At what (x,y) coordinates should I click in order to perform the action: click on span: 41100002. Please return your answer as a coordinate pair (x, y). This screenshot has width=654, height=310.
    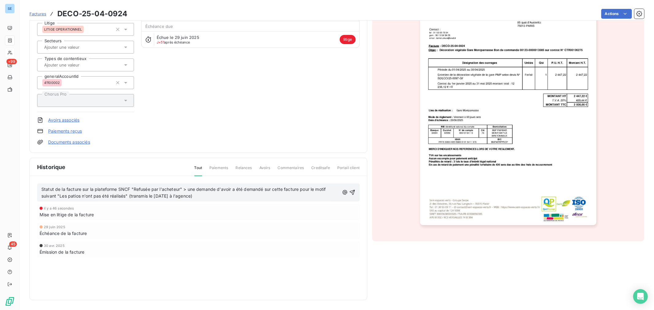
    Looking at the image, I should click on (52, 83).